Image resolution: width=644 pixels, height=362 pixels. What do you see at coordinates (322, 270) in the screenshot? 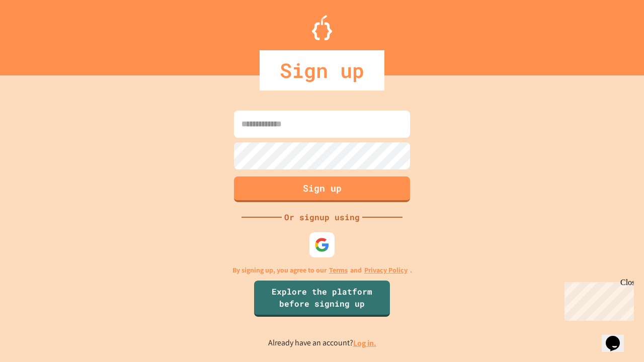
I see `p: By signing up, you agree to our and .` at bounding box center [322, 270].